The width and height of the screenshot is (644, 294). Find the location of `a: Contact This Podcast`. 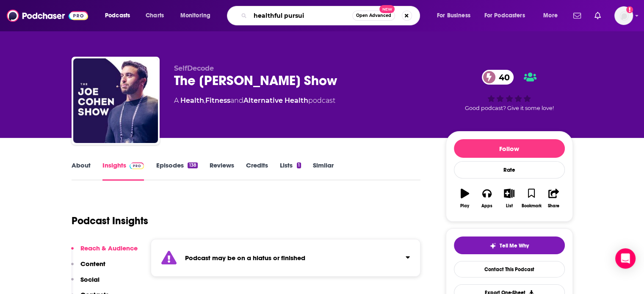

a: Contact This Podcast is located at coordinates (510, 269).